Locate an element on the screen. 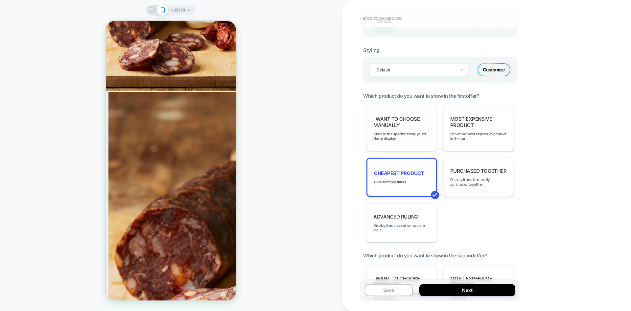  span: Cheapest Product is located at coordinates (399, 173).